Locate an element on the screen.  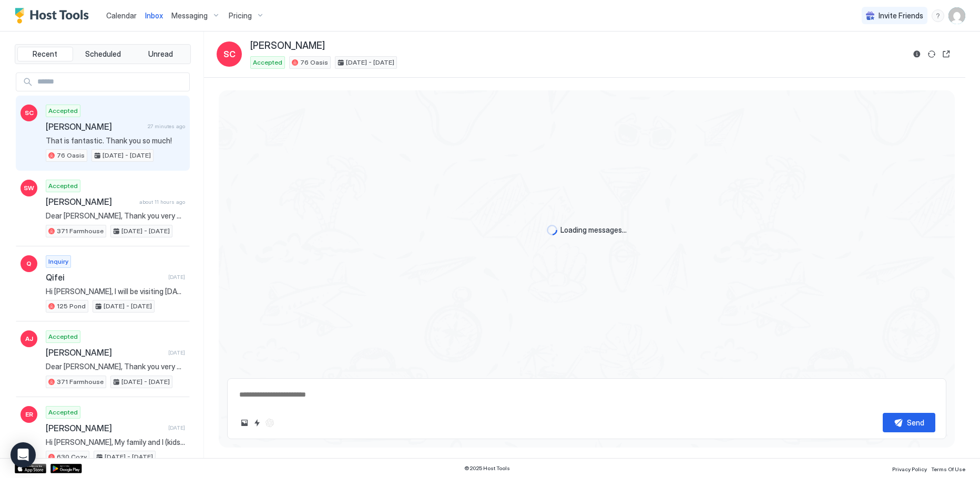
span: Q is located at coordinates (29, 264).